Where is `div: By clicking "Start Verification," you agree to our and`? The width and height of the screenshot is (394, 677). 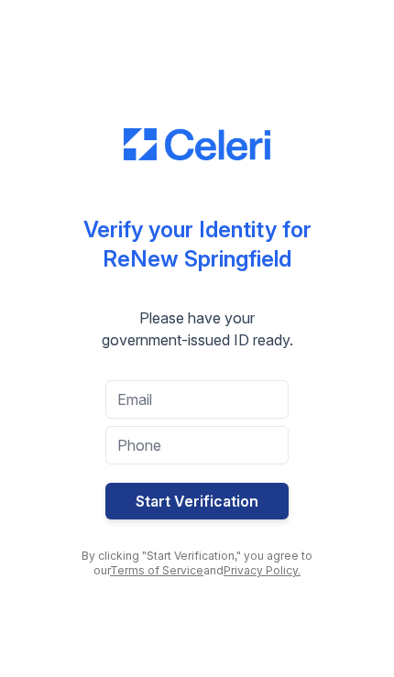 div: By clicking "Start Verification," you agree to our and is located at coordinates (197, 564).